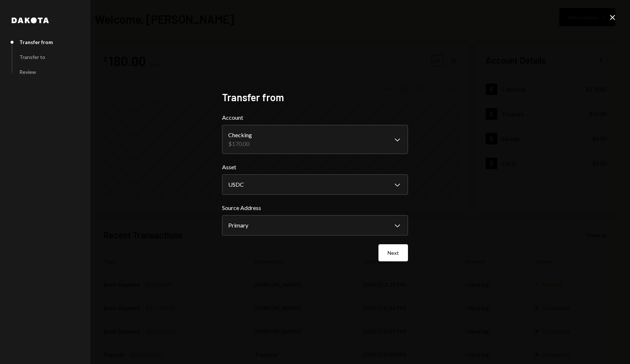 The height and width of the screenshot is (364, 630). Describe the element at coordinates (315, 185) in the screenshot. I see `button: Asset` at that location.